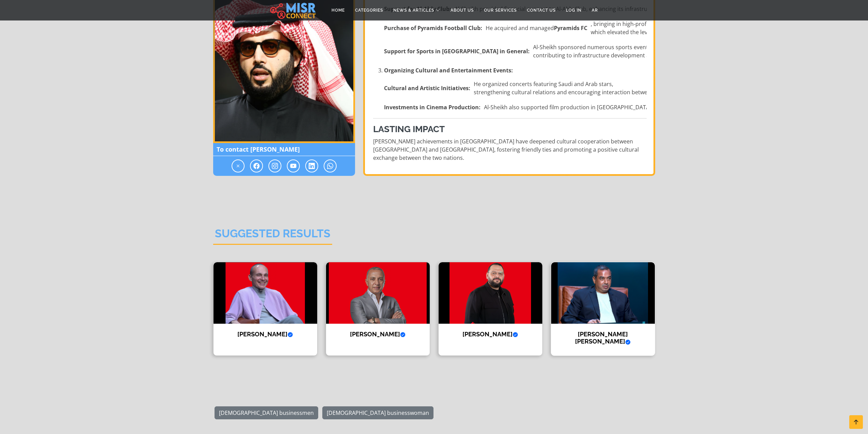  Describe the element at coordinates (433, 107) in the screenshot. I see `strong: Investments in Cinema Production:` at that location.